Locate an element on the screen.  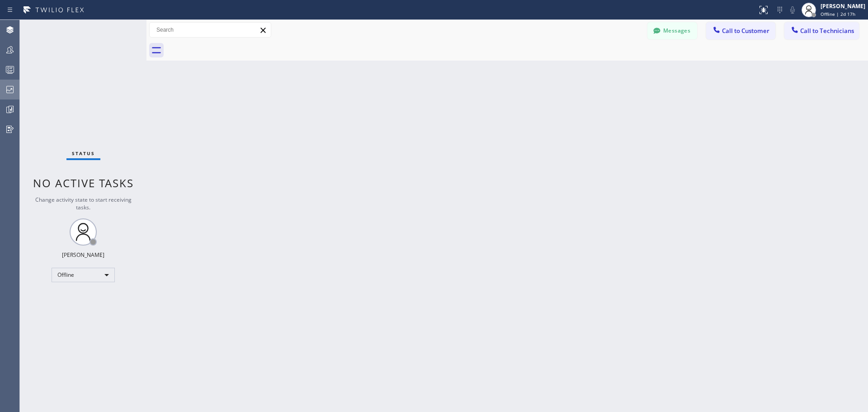
button: Call to Customer is located at coordinates (740, 31).